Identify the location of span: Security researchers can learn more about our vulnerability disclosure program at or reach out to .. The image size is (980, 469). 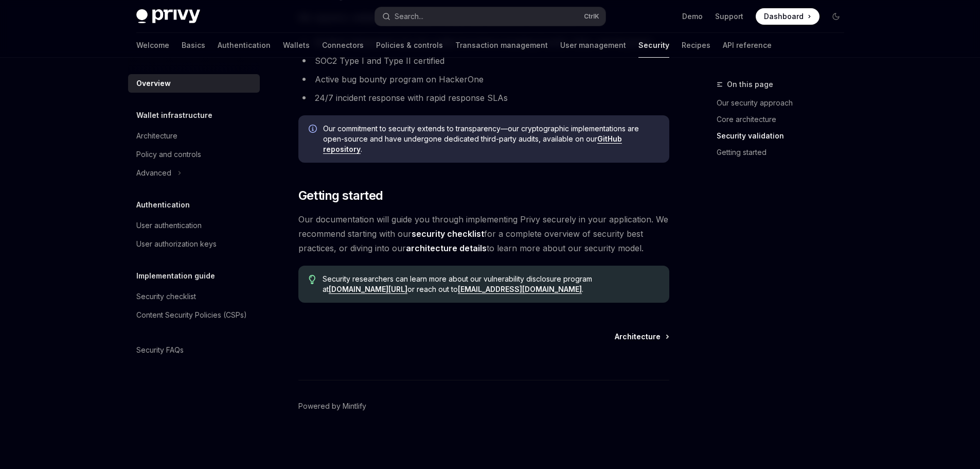
(490, 284).